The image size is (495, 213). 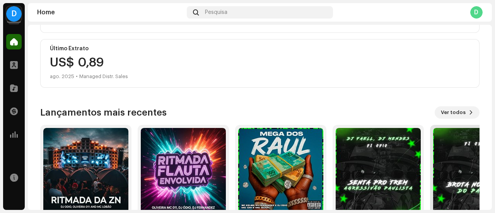 I want to click on div: Managed Distr. Sales, so click(x=104, y=77).